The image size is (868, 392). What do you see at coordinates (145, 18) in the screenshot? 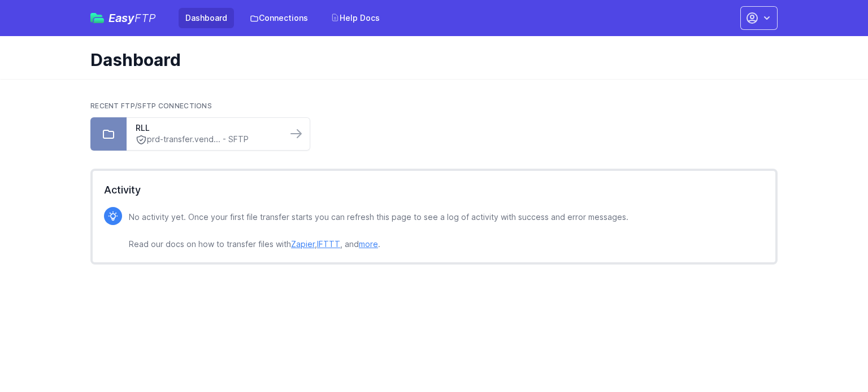
I see `span: FTP` at bounding box center [145, 18].